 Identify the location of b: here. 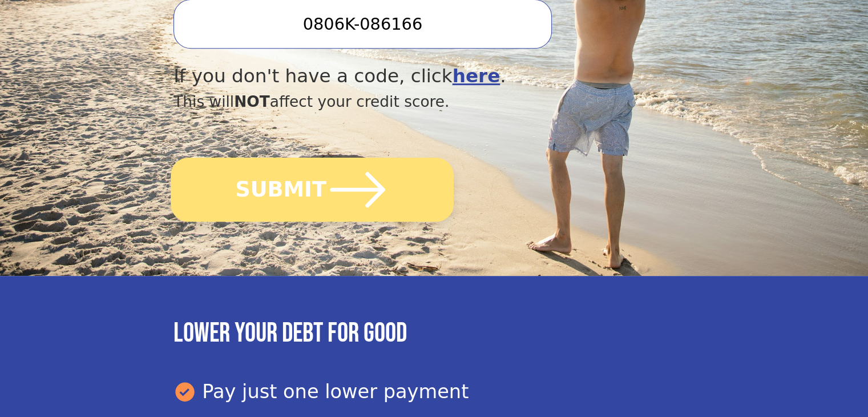
(476, 76).